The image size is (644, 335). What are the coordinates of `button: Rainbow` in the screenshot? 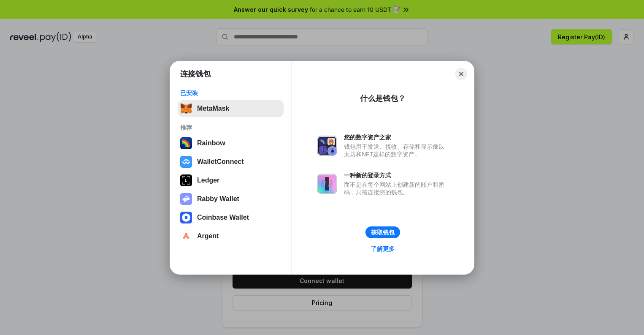 It's located at (230, 143).